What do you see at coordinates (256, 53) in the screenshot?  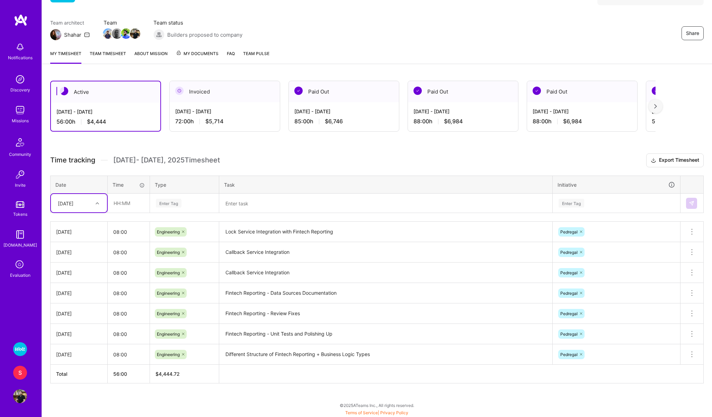 I see `span: Team Pulse` at bounding box center [256, 53].